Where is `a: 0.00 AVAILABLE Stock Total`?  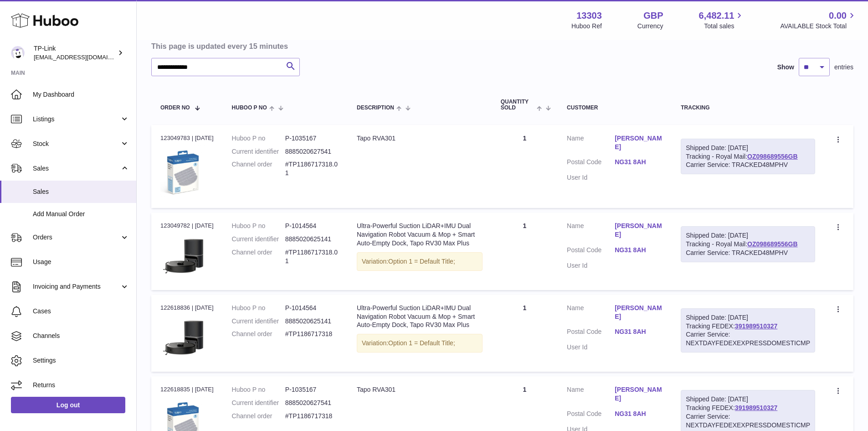 a: 0.00 AVAILABLE Stock Total is located at coordinates (819, 20).